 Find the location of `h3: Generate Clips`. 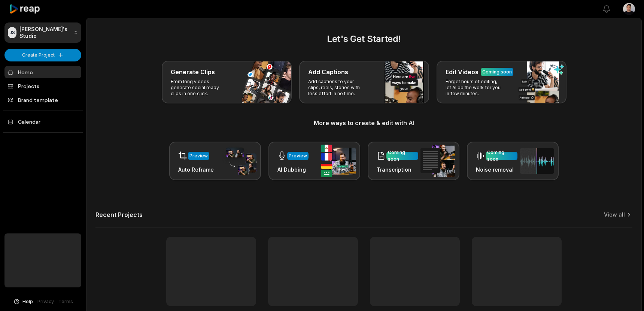

h3: Generate Clips is located at coordinates (193, 72).